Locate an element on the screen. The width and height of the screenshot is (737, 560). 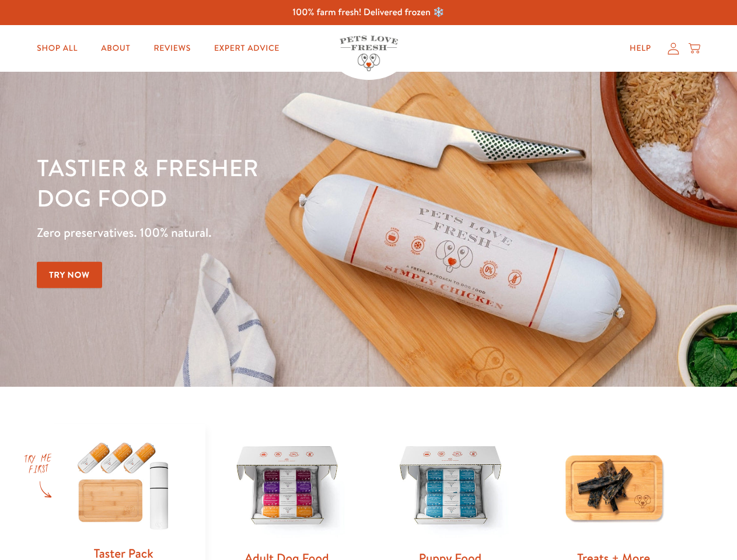
a: Try Now is located at coordinates (70, 275).